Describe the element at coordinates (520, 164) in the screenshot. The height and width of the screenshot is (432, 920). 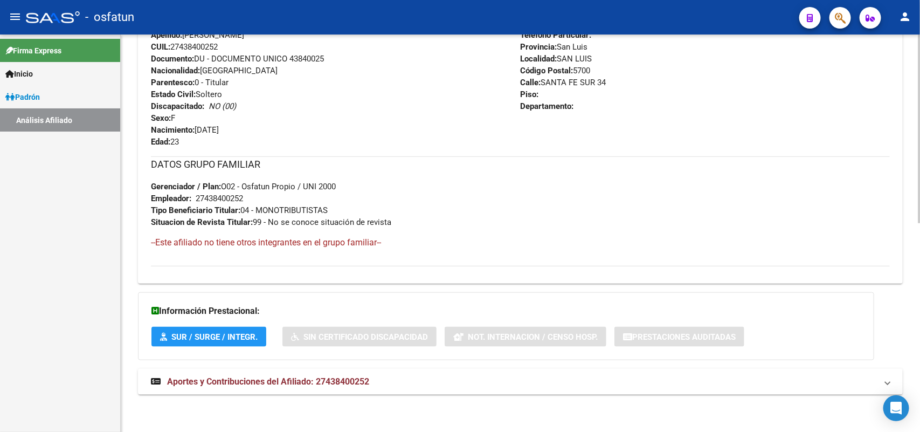
I see `h3: DATOS GRUPO FAMILIAR` at that location.